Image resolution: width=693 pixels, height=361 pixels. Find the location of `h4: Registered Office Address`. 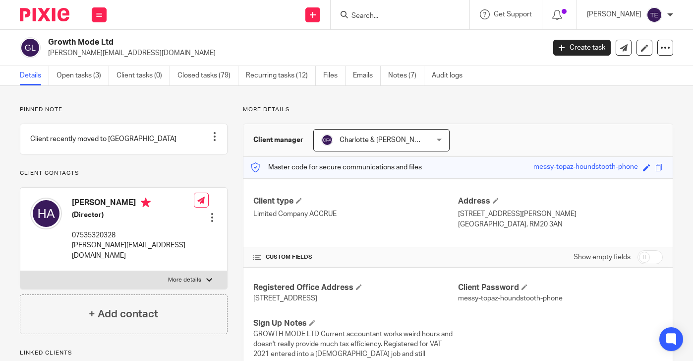

h4: Registered Office Address is located at coordinates (356, 287).